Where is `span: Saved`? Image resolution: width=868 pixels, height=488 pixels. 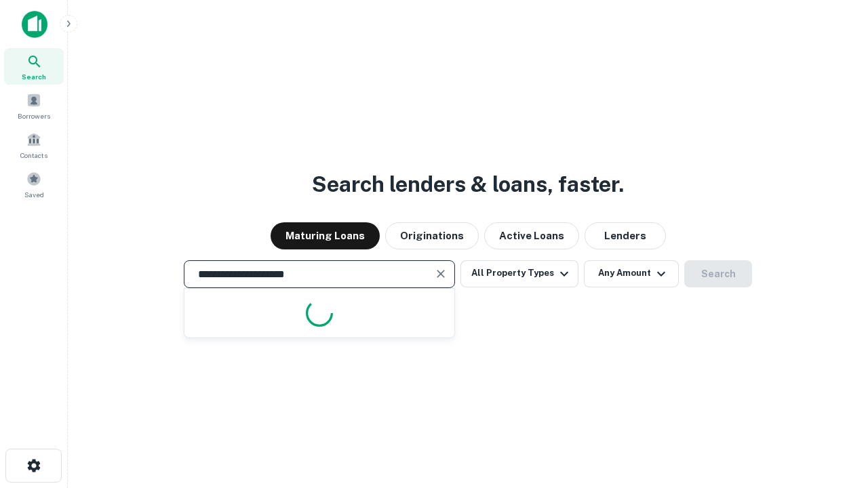
span: Saved is located at coordinates (34, 194).